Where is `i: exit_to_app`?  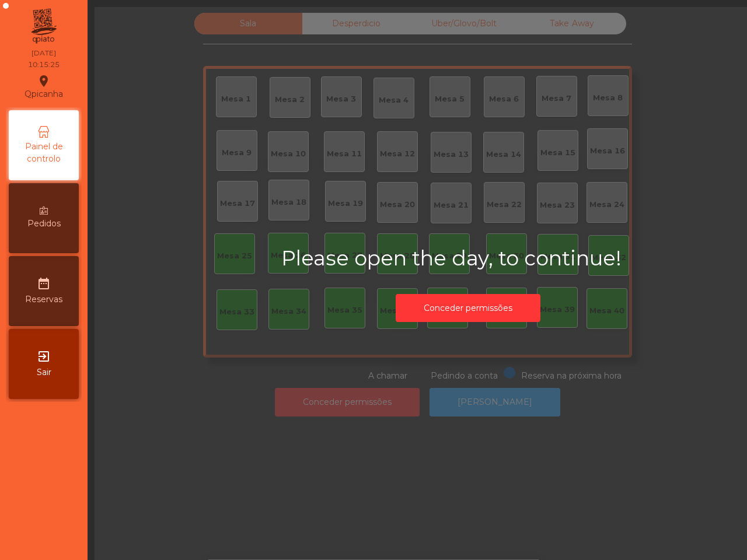 i: exit_to_app is located at coordinates (44, 356).